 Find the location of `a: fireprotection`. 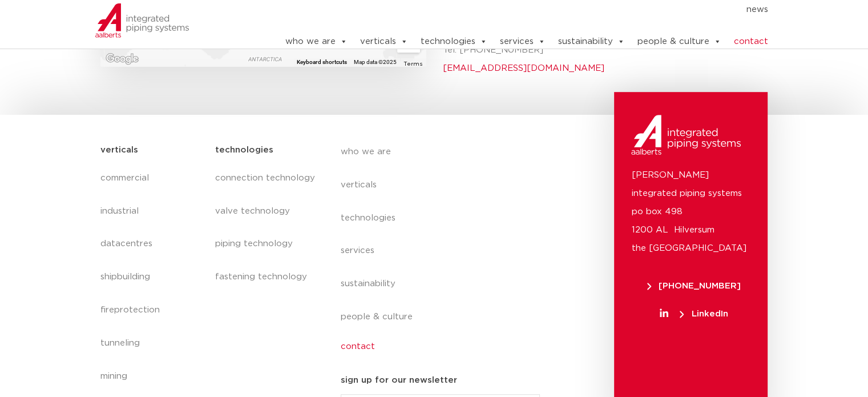

a: fireprotection is located at coordinates (152, 310).